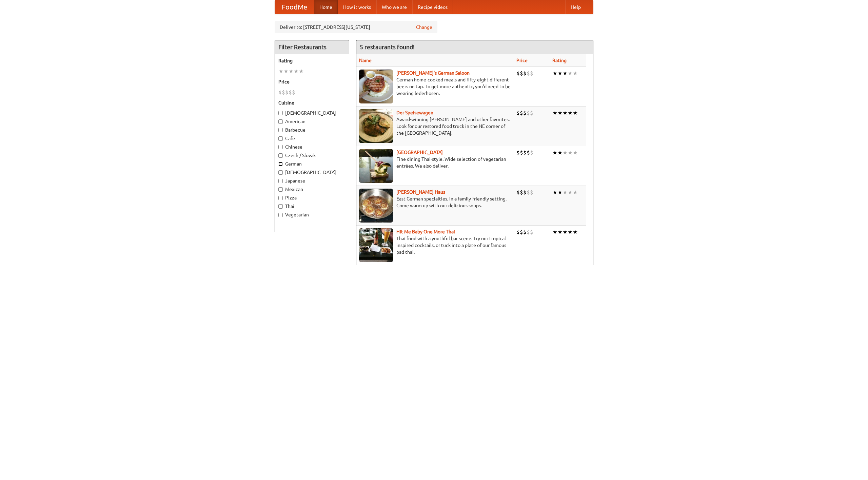 The width and height of the screenshot is (868, 480). What do you see at coordinates (281, 189) in the screenshot?
I see `input: Mexican` at bounding box center [281, 189].